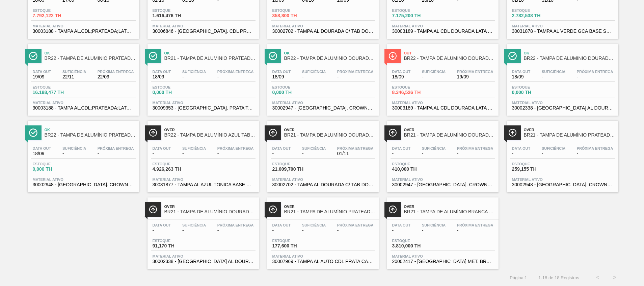  Describe the element at coordinates (442, 230) in the screenshot. I see `a: ÍconeOverBR21 - TAMPA DE ALUMÍNIO BRANCA TAB AZULData out-Suficiência-Próxima Entrega-Estoque3.81...` at that location.